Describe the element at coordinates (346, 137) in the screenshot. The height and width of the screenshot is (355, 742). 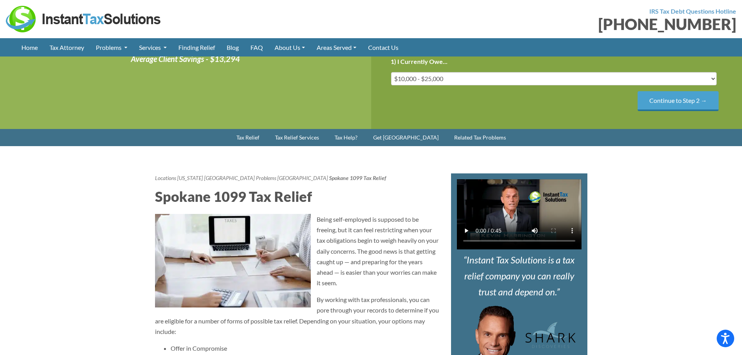
I see `a: Tax Help?` at that location.